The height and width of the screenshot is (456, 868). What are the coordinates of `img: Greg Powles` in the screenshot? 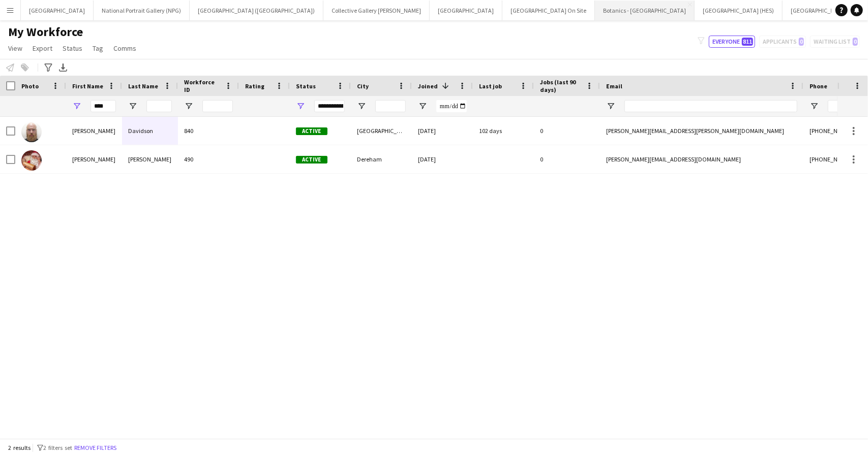 It's located at (31, 161).